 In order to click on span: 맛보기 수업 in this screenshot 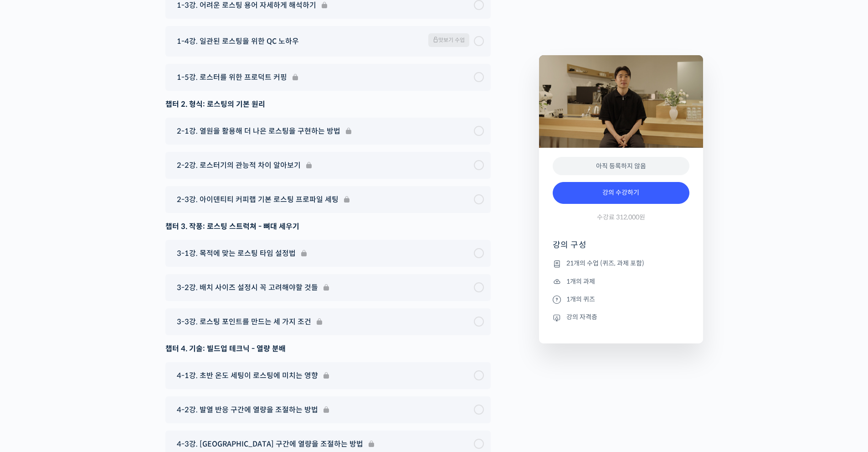, I will do `click(448, 40)`.